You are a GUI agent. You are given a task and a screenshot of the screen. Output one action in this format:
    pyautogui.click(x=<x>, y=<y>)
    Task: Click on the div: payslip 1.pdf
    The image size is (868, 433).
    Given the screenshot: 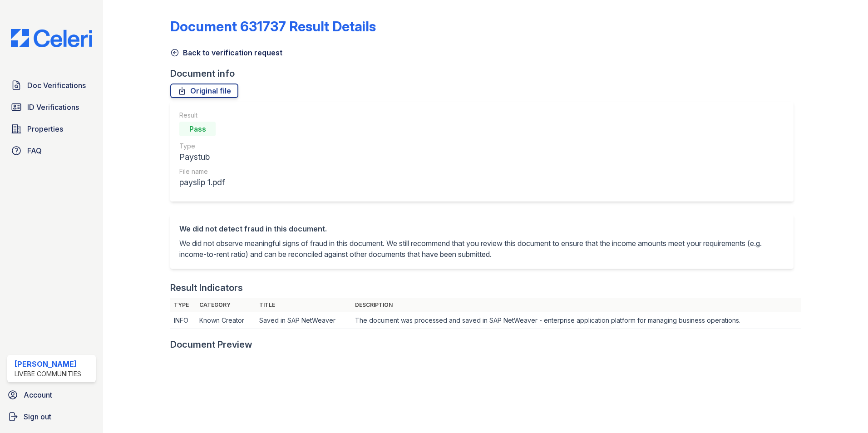 What is the action you would take?
    pyautogui.click(x=202, y=182)
    